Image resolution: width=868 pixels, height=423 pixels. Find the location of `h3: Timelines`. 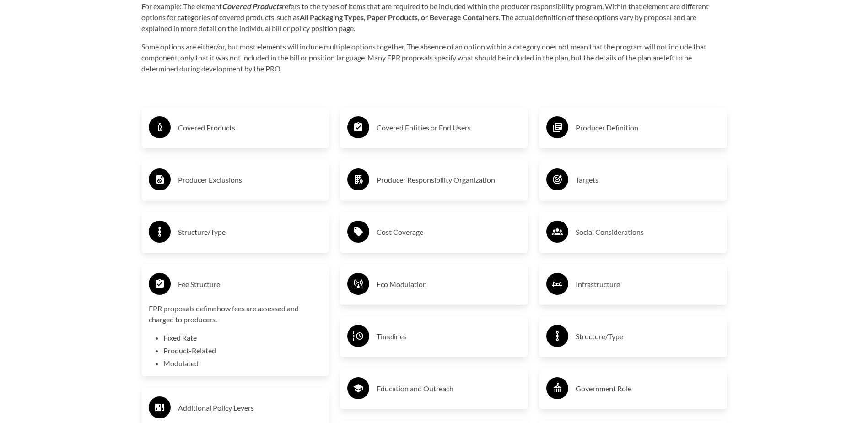

h3: Timelines is located at coordinates (448, 336).